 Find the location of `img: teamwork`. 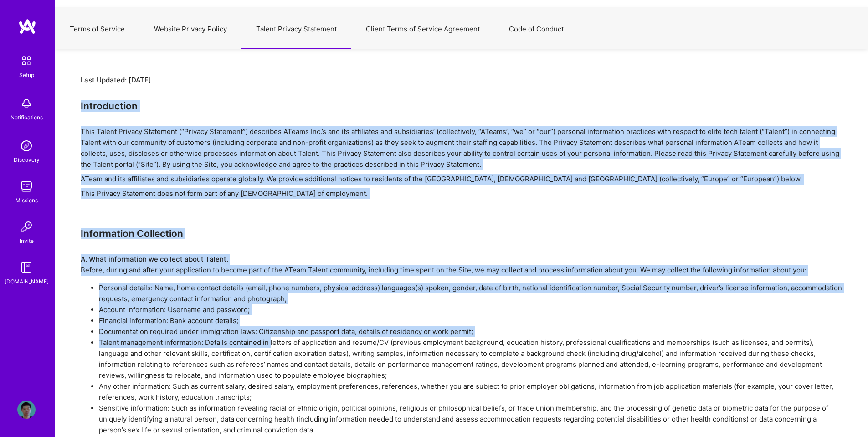

img: teamwork is located at coordinates (27, 187).